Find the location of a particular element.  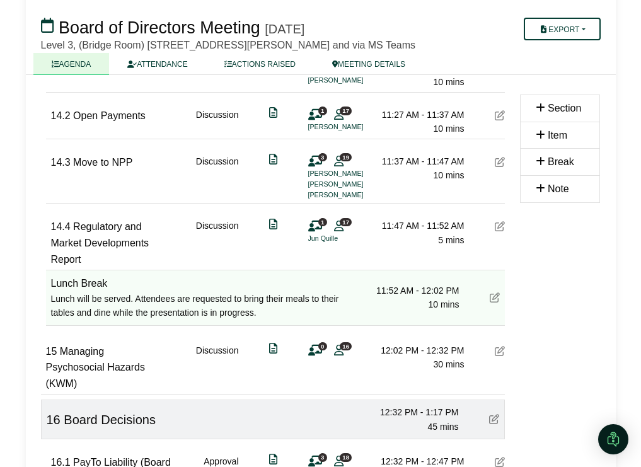

span: Board Decisions is located at coordinates (110, 419).